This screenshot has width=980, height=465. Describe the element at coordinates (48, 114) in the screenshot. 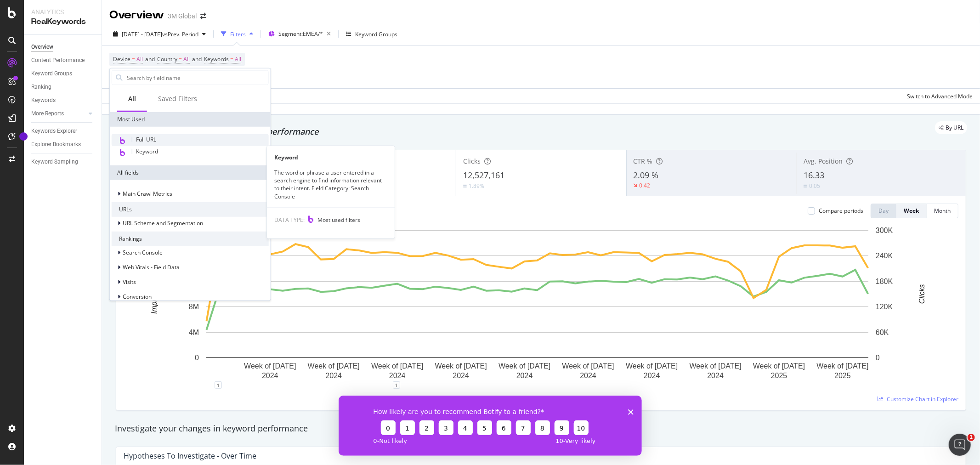

I see `div: More Reports` at that location.